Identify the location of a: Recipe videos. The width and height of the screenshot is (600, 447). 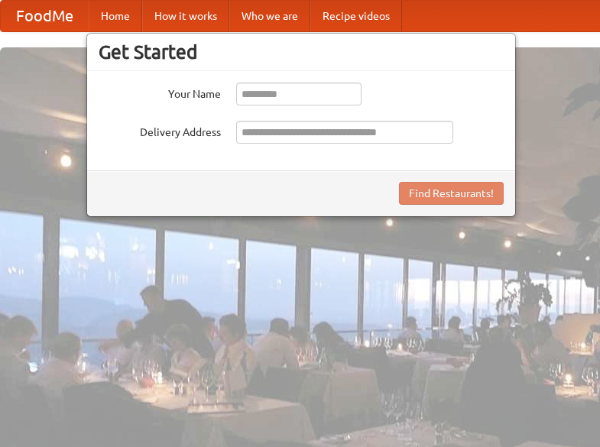
(356, 16).